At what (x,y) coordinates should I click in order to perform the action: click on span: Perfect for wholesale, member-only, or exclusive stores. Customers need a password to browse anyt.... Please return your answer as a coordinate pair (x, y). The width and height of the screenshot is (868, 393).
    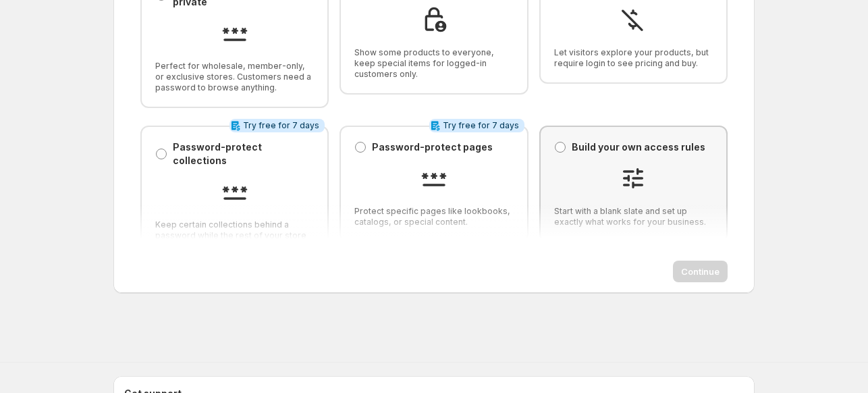
    Looking at the image, I should click on (234, 77).